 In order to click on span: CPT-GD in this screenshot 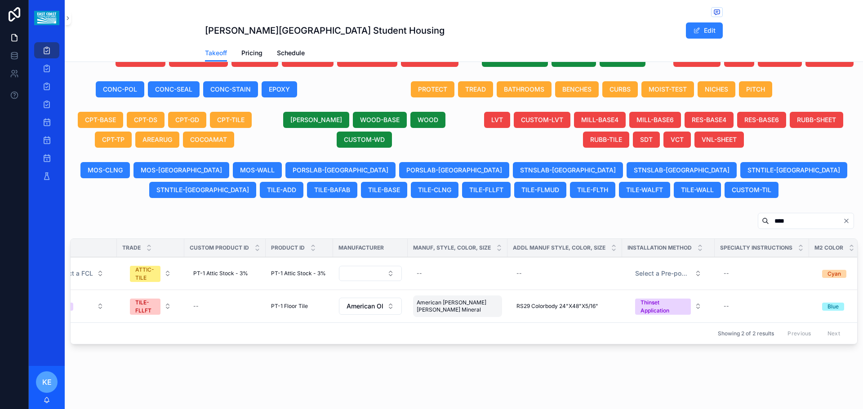, I will do `click(187, 120)`.